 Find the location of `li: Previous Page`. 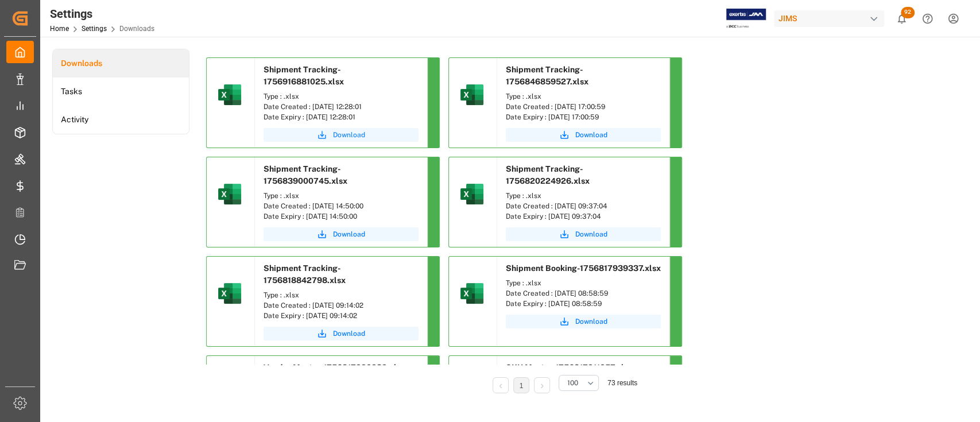

li: Previous Page is located at coordinates (501, 385).